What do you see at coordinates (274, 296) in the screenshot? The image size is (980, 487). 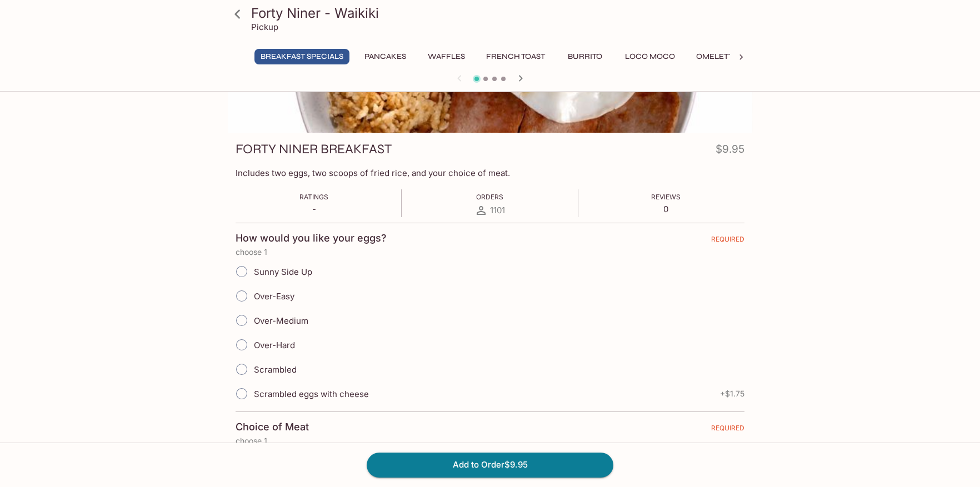 I see `span: Over-Easy` at bounding box center [274, 296].